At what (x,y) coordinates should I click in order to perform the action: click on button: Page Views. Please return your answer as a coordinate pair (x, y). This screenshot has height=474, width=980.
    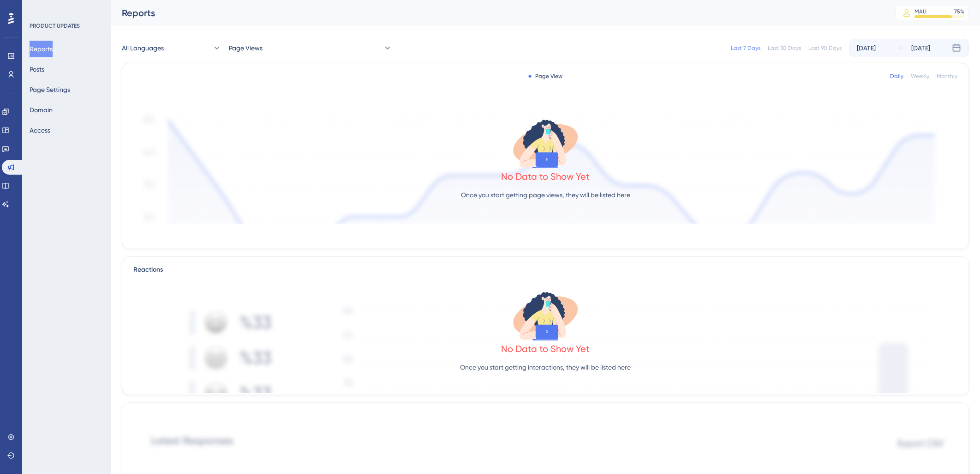
    Looking at the image, I should click on (311, 48).